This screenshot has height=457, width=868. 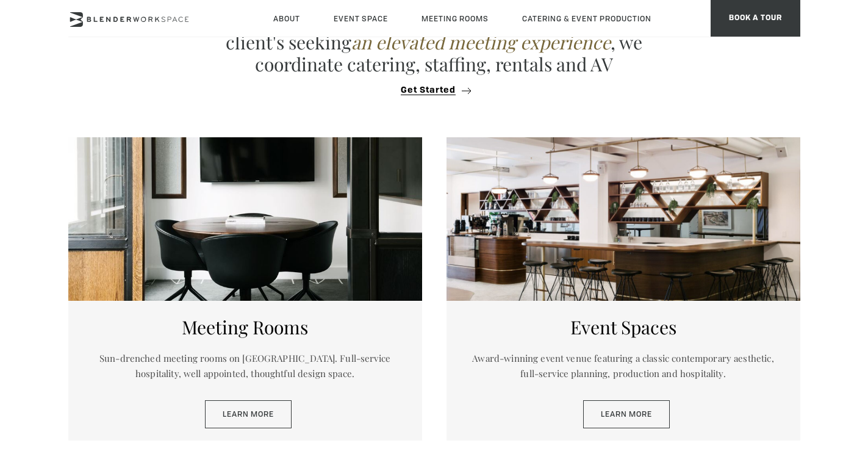 I want to click on p: Award-winning event venue featuring a classic contemporary aesthetic, full-service planning, prod..., so click(x=623, y=366).